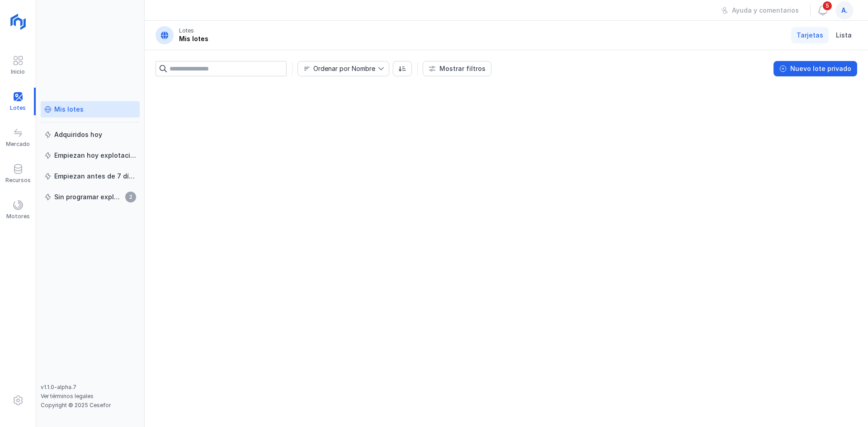  What do you see at coordinates (90, 176) in the screenshot?
I see `a: Empiezan antes de 7 días` at bounding box center [90, 176].